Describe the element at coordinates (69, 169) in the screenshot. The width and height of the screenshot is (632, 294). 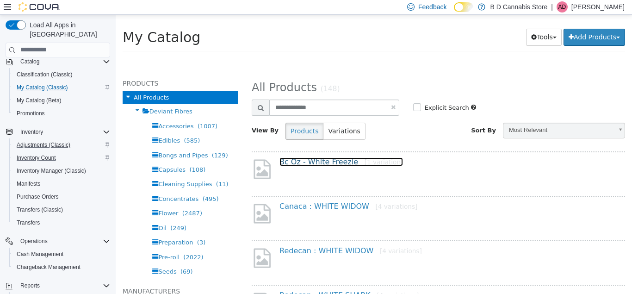
I see `span: Cleaning Supplies` at that location.